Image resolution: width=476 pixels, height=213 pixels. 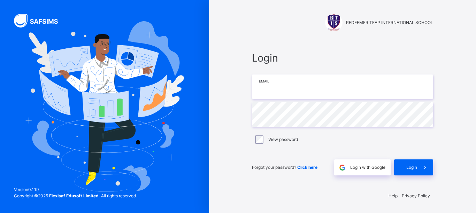 What do you see at coordinates (308, 167) in the screenshot?
I see `span: Click here` at bounding box center [308, 167].